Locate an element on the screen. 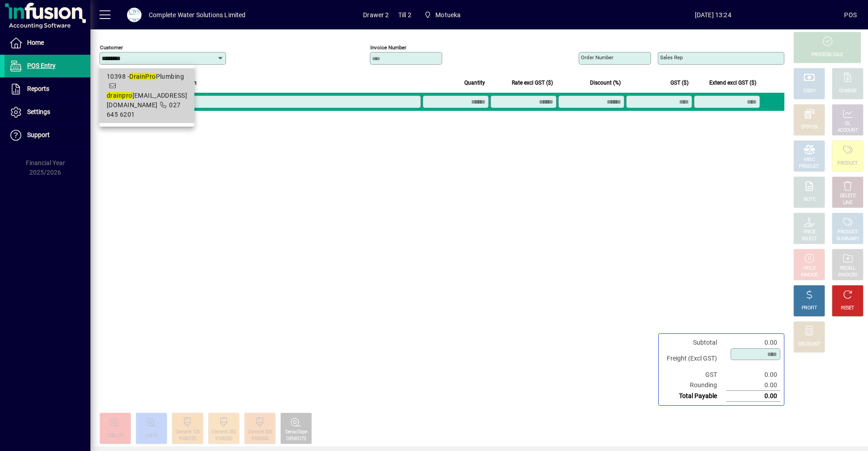  div: MISC is located at coordinates (809, 160).